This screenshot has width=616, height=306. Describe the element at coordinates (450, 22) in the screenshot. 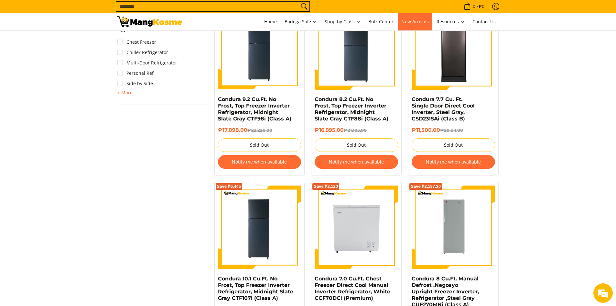

I see `a: Resources` at that location.